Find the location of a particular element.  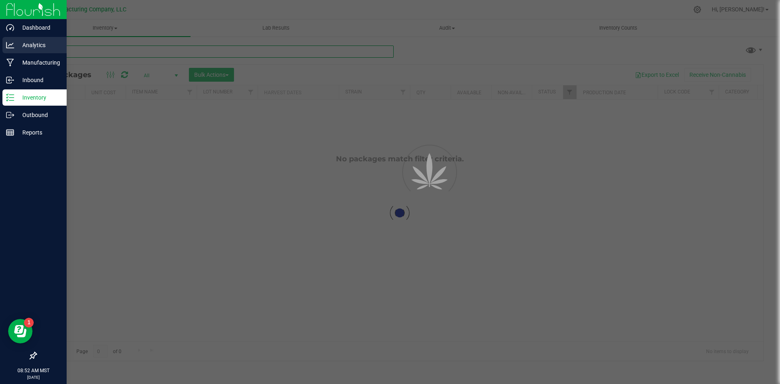

p: Outbound is located at coordinates (39, 115).